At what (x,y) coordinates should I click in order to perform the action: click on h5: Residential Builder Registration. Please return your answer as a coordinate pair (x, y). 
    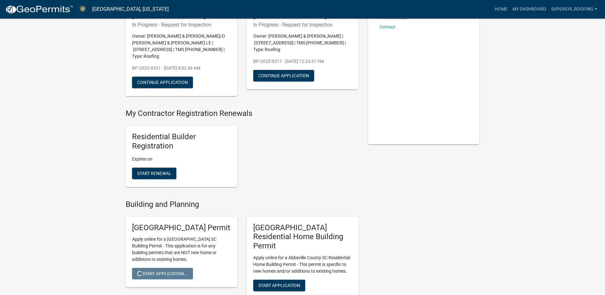
    Looking at the image, I should click on (181, 141).